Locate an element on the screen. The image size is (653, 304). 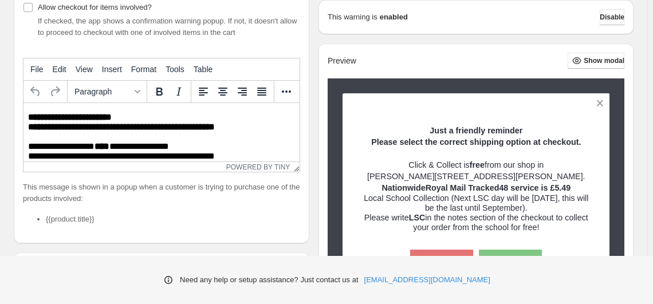
strong: LSC is located at coordinates (417, 218).